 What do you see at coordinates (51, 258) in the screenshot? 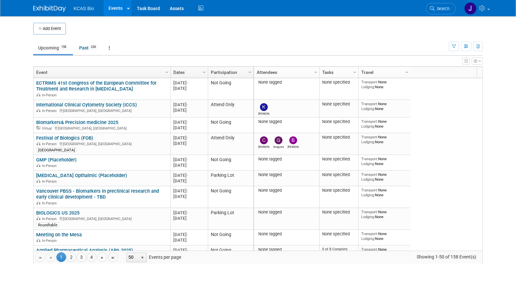
I see `a: Go to the previous page` at bounding box center [51, 258].